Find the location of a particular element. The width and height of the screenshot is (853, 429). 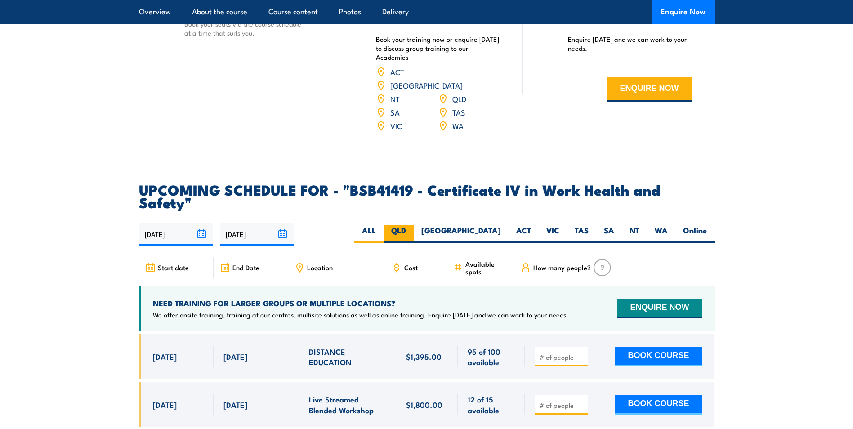

label: Online is located at coordinates (695, 234).